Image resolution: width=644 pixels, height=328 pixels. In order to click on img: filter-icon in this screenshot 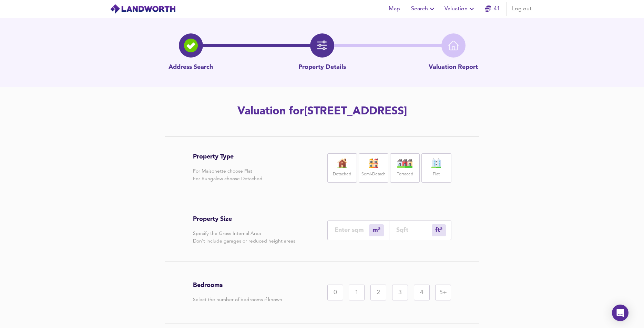, I will do `click(322, 45)`.